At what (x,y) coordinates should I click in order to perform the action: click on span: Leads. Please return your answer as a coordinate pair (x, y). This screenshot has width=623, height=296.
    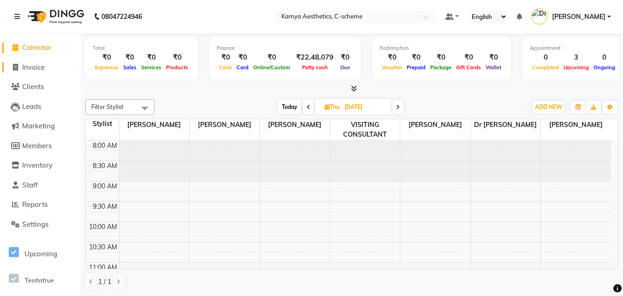
    Looking at the image, I should click on (31, 106).